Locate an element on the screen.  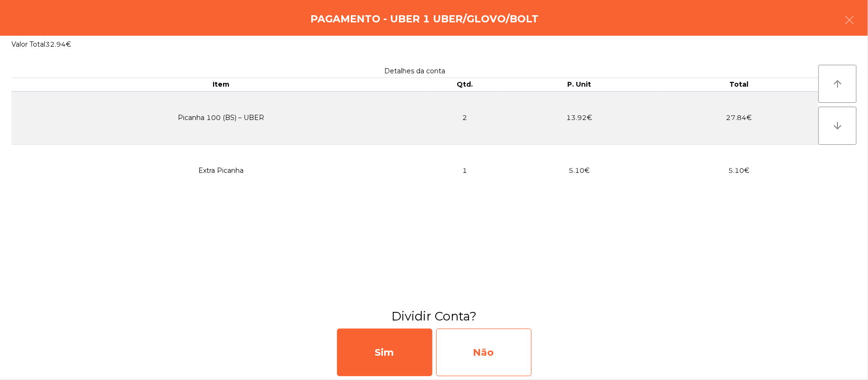
th: Qtd. is located at coordinates (465, 85).